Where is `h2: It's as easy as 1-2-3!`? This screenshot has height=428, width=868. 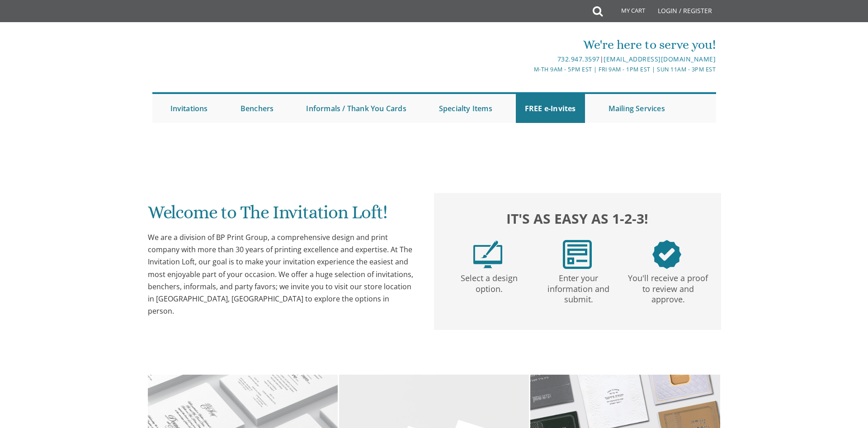
h2: It's as easy as 1-2-3! is located at coordinates (577, 218).